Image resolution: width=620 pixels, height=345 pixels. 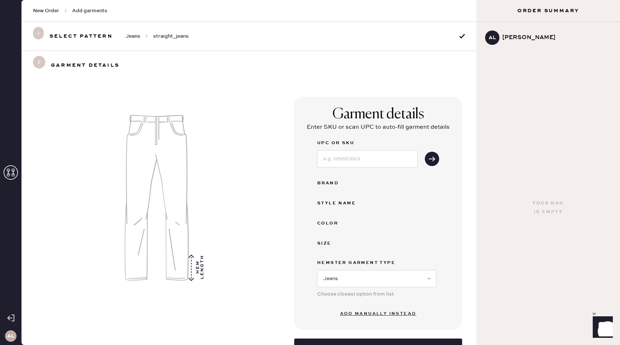 I want to click on span: 2, so click(x=39, y=62).